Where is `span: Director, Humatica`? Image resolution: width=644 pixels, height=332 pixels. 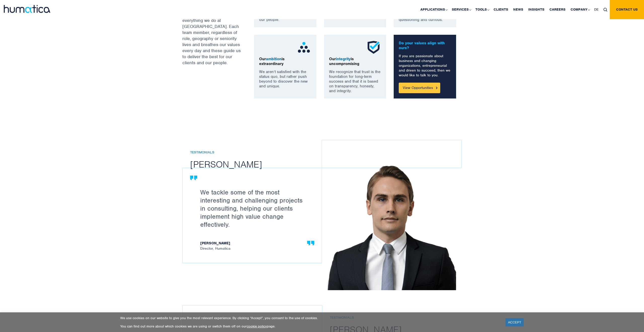
span: Director, Humatica is located at coordinates (254, 246).